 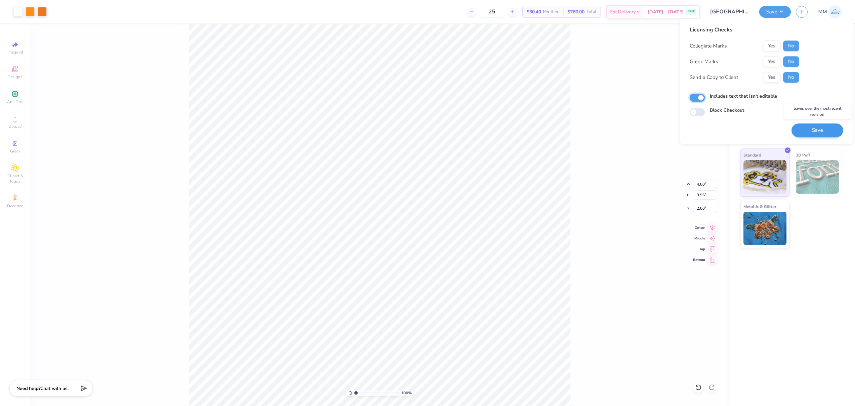 I want to click on span: Designs, so click(x=15, y=77).